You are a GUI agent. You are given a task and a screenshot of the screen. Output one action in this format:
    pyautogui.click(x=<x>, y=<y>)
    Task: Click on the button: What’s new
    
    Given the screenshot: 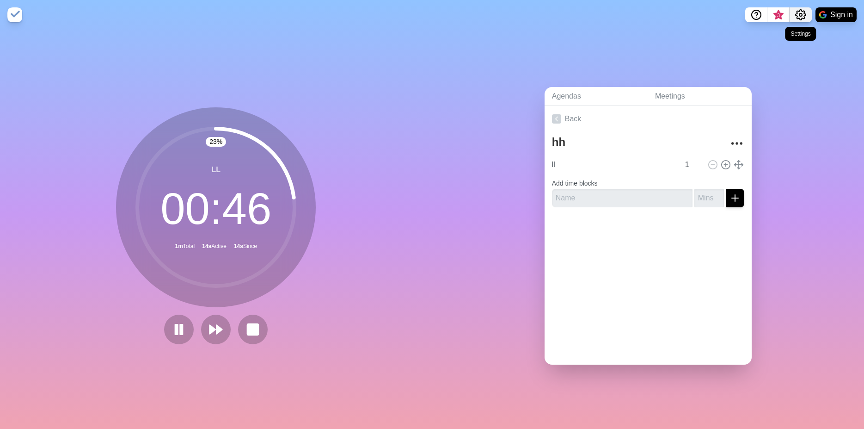 What is the action you would take?
    pyautogui.click(x=779, y=15)
    